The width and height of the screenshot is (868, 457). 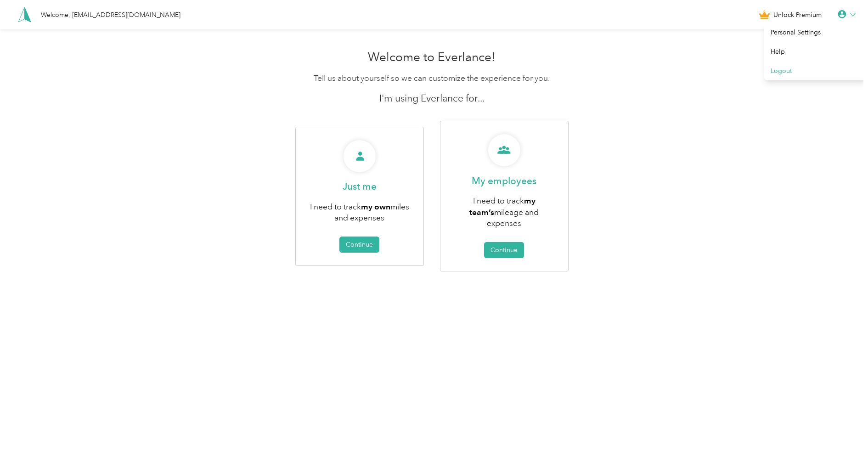 What do you see at coordinates (376, 206) in the screenshot?
I see `b: my own` at bounding box center [376, 206].